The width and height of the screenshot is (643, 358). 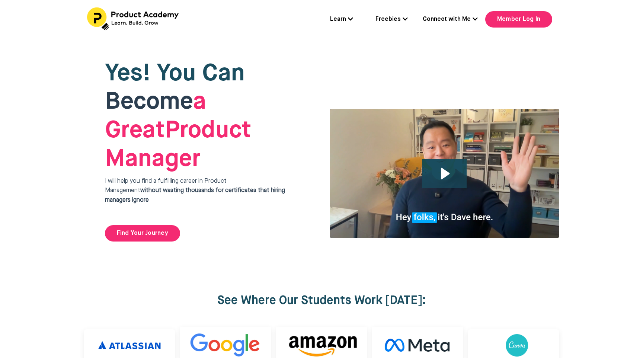 I want to click on span: Product Manager, so click(x=178, y=131).